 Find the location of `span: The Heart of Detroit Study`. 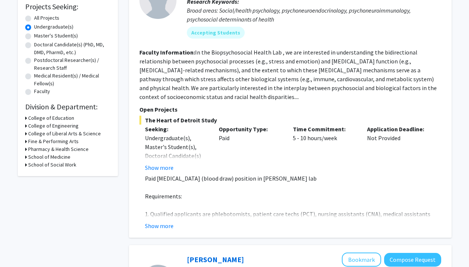

span: The Heart of Detroit Study is located at coordinates (290, 120).